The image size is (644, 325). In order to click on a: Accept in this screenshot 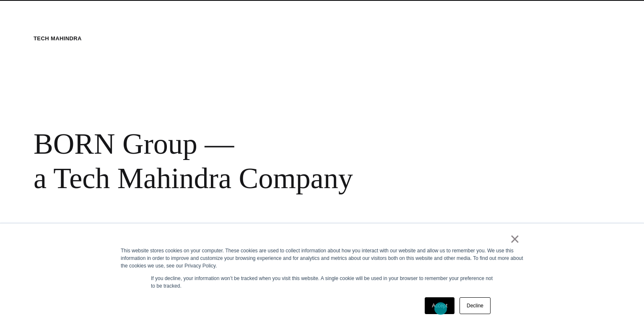, I will do `click(440, 306)`.